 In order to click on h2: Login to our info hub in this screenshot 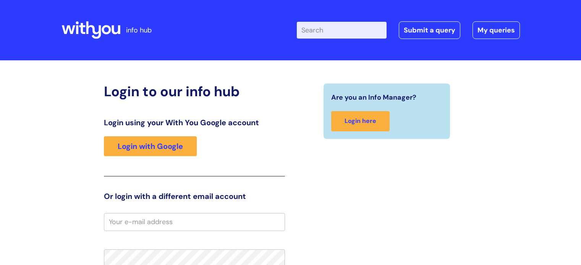, I will do `click(194, 91)`.